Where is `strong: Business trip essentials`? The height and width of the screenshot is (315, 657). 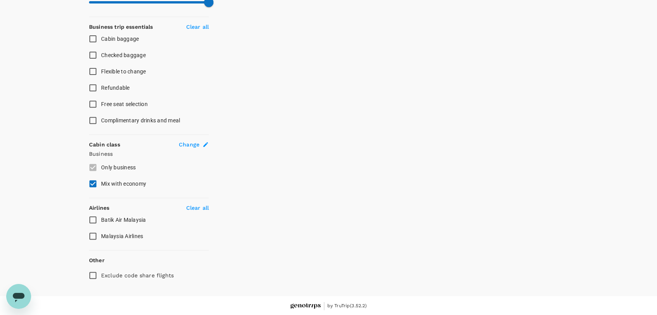
strong: Business trip essentials is located at coordinates (121, 27).